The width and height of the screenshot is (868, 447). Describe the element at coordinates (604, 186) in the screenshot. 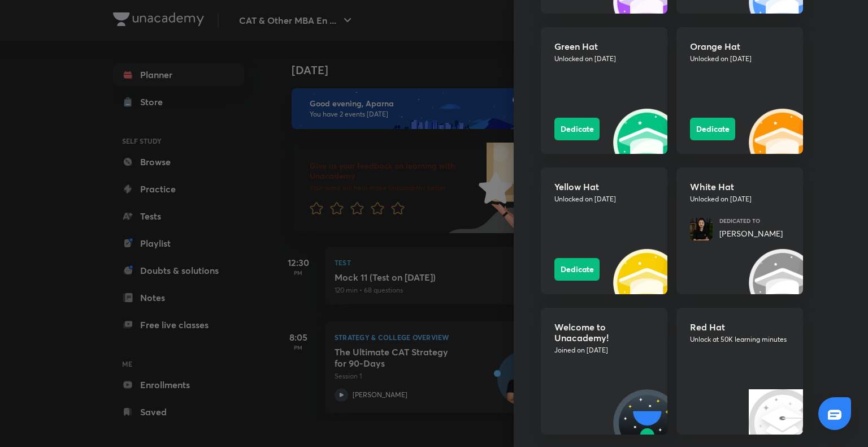

I see `h5: Yellow Hat` at that location.